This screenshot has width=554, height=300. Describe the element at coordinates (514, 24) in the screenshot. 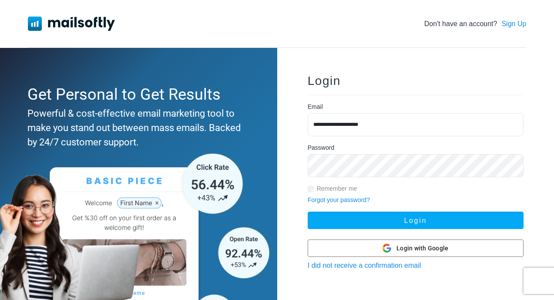

I see `a: Sign Up` at that location.